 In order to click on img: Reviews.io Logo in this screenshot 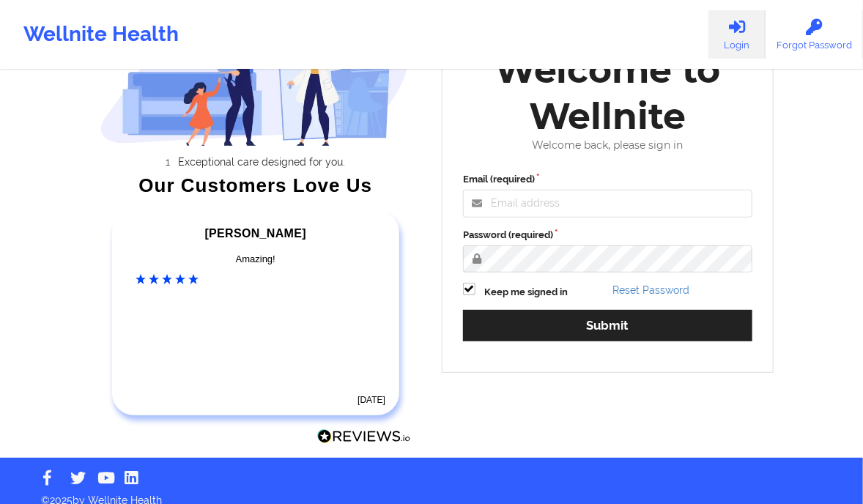, I will do `click(364, 437)`.